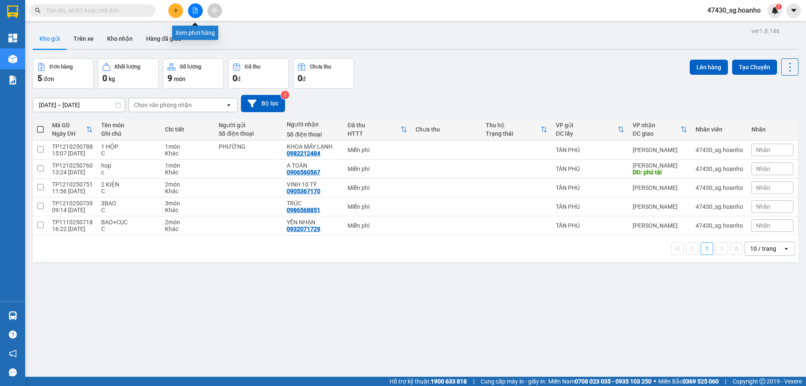 This screenshot has width=806, height=386. Describe the element at coordinates (72, 222) in the screenshot. I see `div: TP1110250718` at that location.